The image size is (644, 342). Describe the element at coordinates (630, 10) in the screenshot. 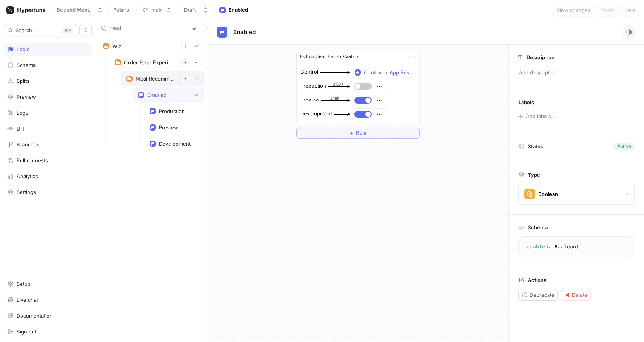

I see `span: Save` at that location.